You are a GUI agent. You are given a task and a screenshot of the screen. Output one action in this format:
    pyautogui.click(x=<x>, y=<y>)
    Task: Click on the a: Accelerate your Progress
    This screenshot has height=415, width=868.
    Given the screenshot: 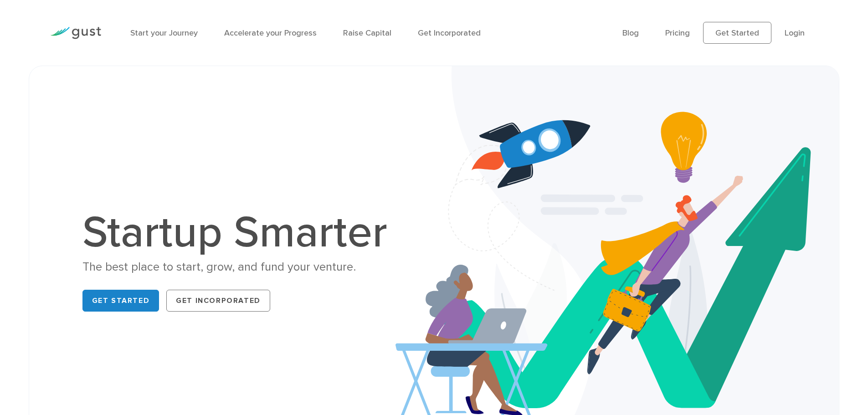 What is the action you would take?
    pyautogui.click(x=270, y=32)
    